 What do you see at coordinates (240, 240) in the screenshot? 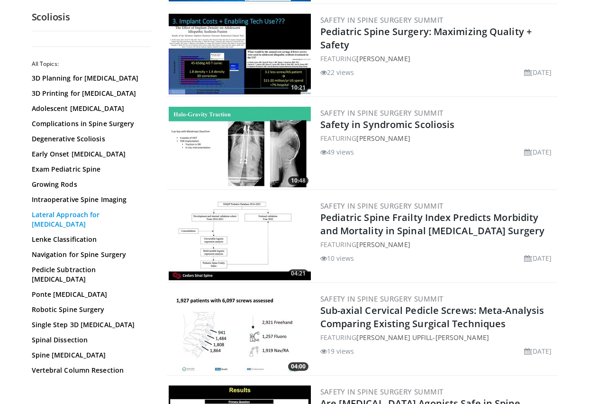
I see `img: 4d41e83e-e582-4918-a9e4-a0990838ba96.300x170_q85_crop-smart_upscale.jpg` at bounding box center [240, 240].